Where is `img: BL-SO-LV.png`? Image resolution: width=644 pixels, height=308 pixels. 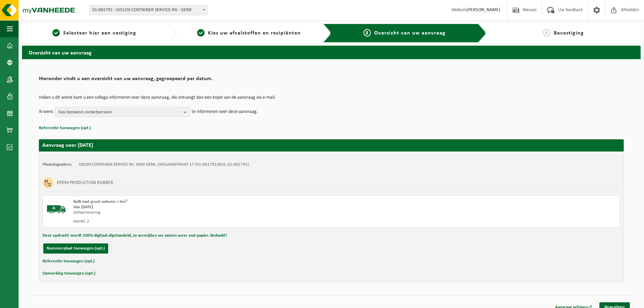
img: BL-SO-LV.png is located at coordinates (56, 209).